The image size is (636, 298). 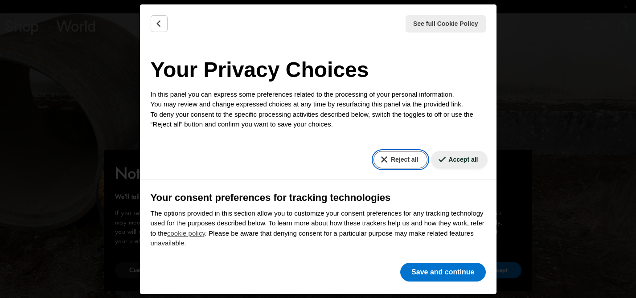 I want to click on a: cookie policy - link opens in a new tab, so click(x=186, y=233).